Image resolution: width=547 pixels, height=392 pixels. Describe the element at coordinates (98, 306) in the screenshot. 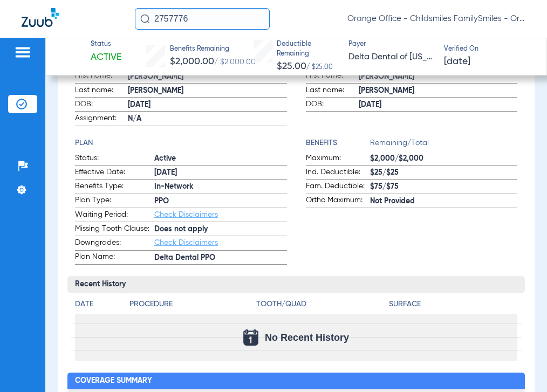

I see `app-breakdown-title: Date` at that location.